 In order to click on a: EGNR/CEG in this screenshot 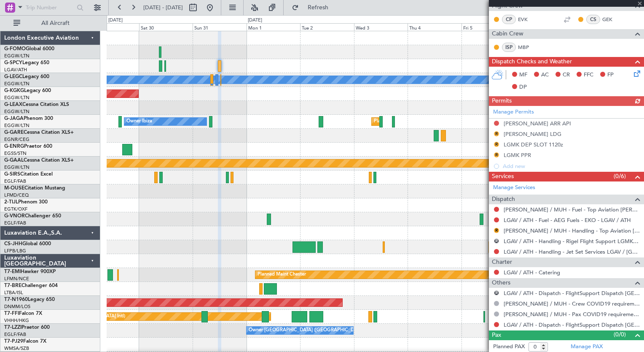, I will do `click(17, 139)`.